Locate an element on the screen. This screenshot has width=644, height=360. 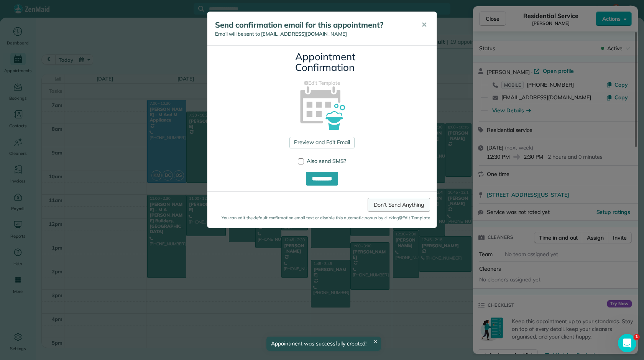
span: Also send SMS? is located at coordinates (326, 161).